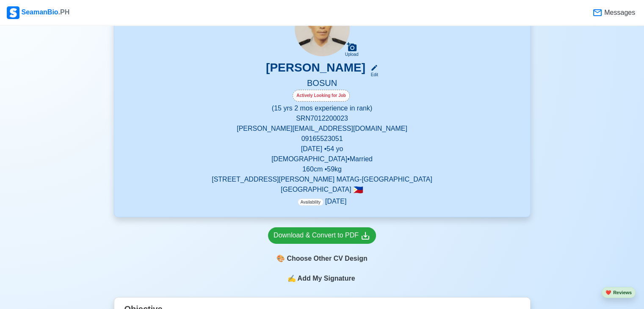  What do you see at coordinates (322, 118) in the screenshot?
I see `p: SRN 7012200023` at bounding box center [322, 118].